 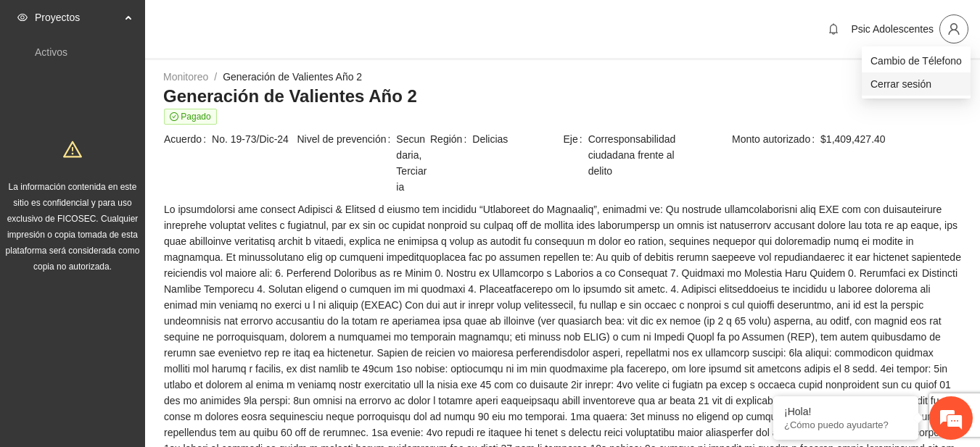 I want to click on p: ¿Cómo puedo ayudarte?, so click(x=846, y=425).